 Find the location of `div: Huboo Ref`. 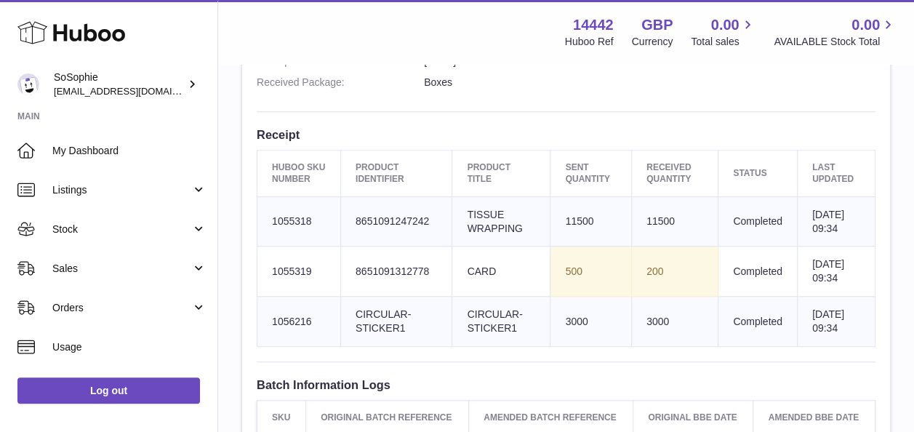

div: Huboo Ref is located at coordinates (589, 41).